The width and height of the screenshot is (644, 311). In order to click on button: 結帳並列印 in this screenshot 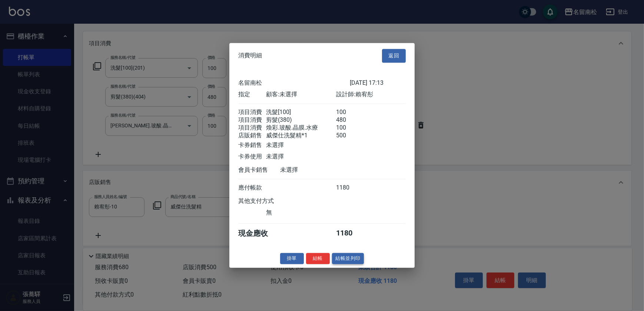, I will do `click(348, 258)`.